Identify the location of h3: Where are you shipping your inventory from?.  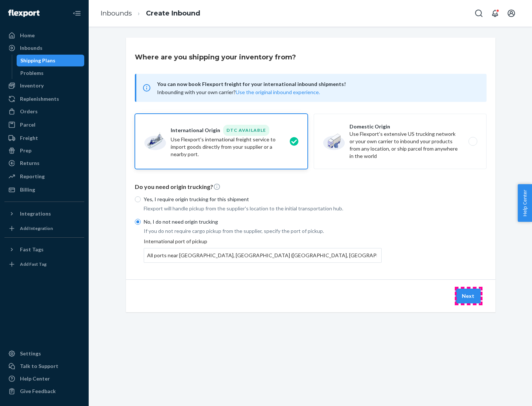
(216, 57).